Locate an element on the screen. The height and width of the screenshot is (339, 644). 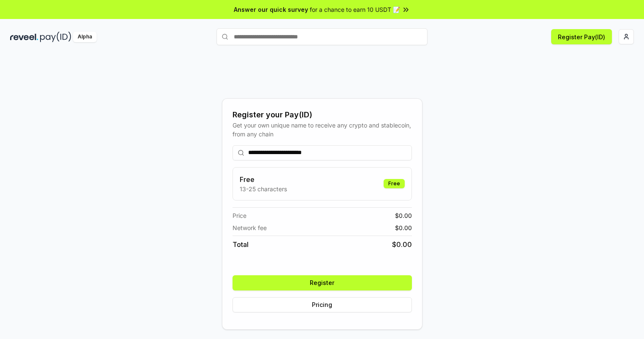
span: Total is located at coordinates (241, 244).